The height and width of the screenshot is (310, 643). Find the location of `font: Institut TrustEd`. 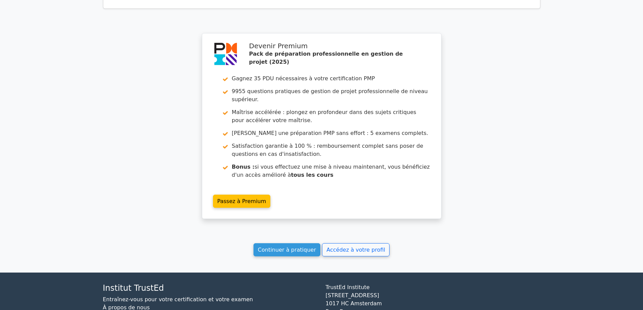

font: Institut TrustEd is located at coordinates (133, 288).